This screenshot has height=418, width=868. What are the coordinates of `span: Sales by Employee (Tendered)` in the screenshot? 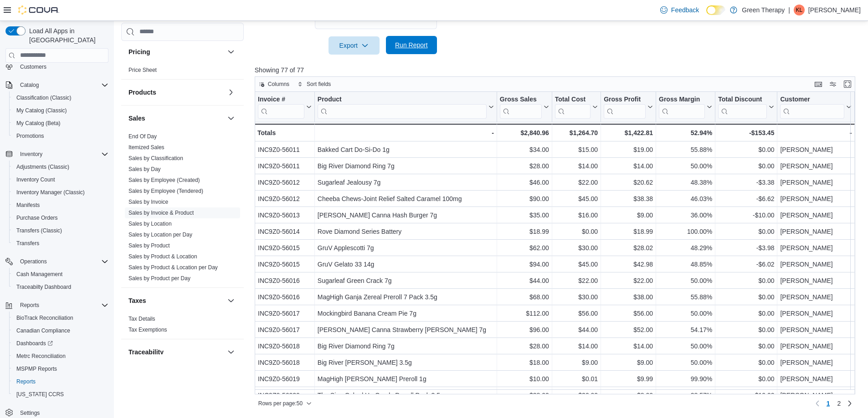 It's located at (165, 191).